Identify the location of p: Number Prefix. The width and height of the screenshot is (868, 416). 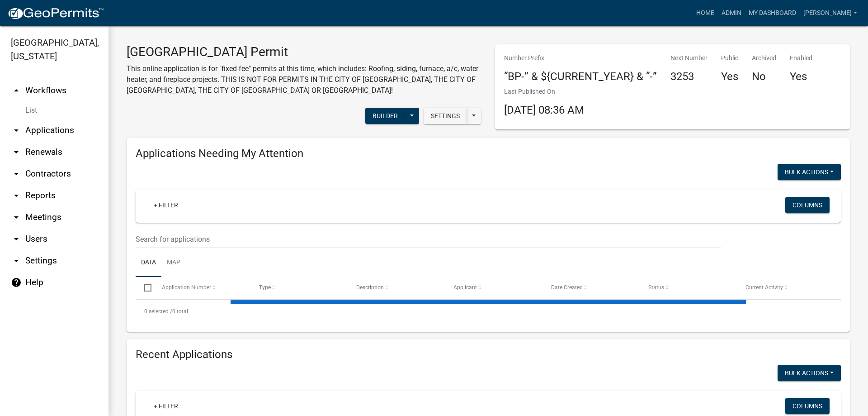
(580, 58).